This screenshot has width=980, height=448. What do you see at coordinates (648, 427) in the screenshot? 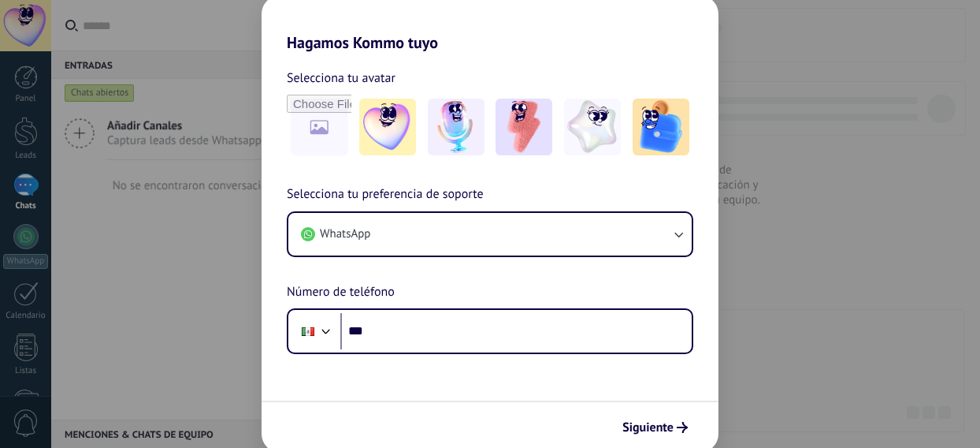
I see `span: Siguiente` at bounding box center [648, 427].